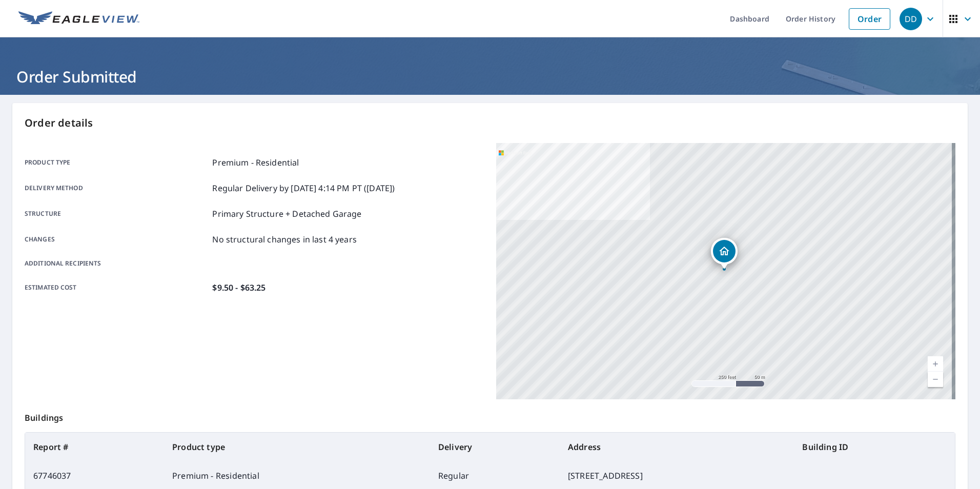 Image resolution: width=980 pixels, height=489 pixels. I want to click on p: Primary Structure + Detached Garage, so click(287, 214).